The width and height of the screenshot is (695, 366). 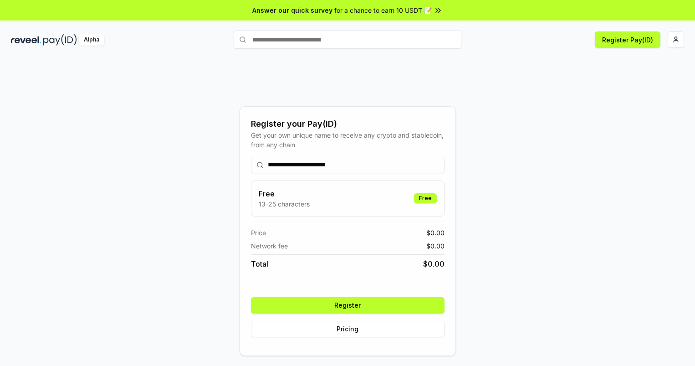 I want to click on div: Free, so click(x=425, y=198).